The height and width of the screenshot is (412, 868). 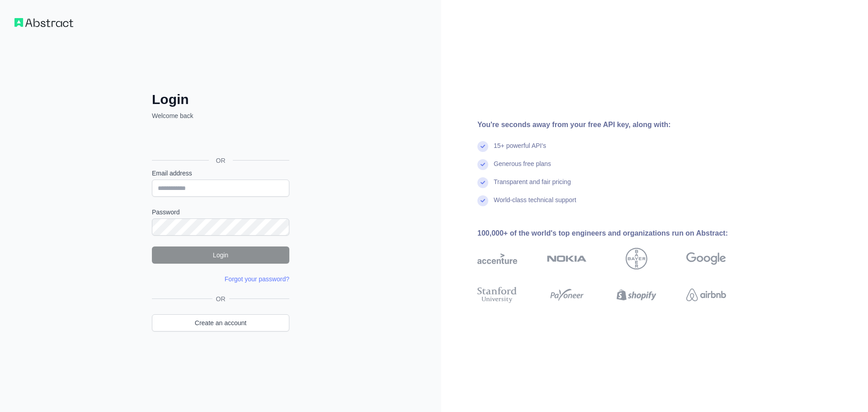 I want to click on img: Workflow, so click(x=44, y=22).